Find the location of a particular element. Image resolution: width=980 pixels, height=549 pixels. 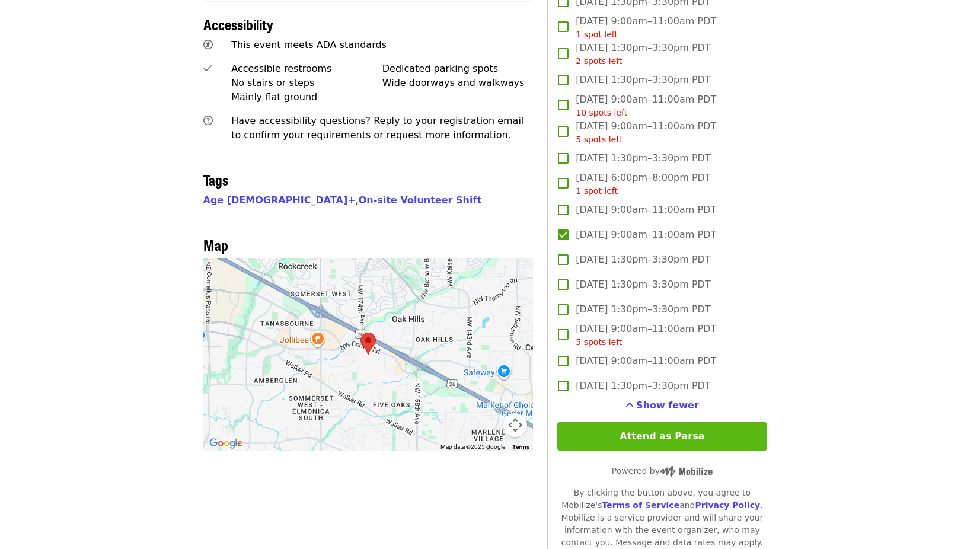

span: Show fewer is located at coordinates (667, 405).